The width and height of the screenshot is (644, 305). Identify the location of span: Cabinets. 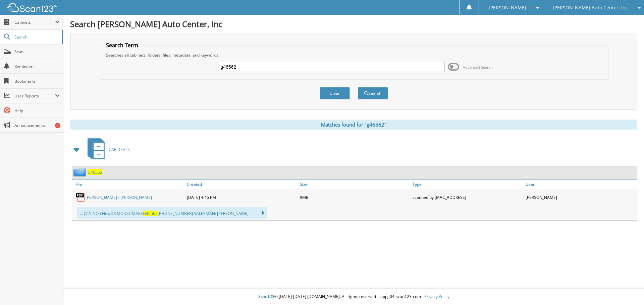
(34, 22).